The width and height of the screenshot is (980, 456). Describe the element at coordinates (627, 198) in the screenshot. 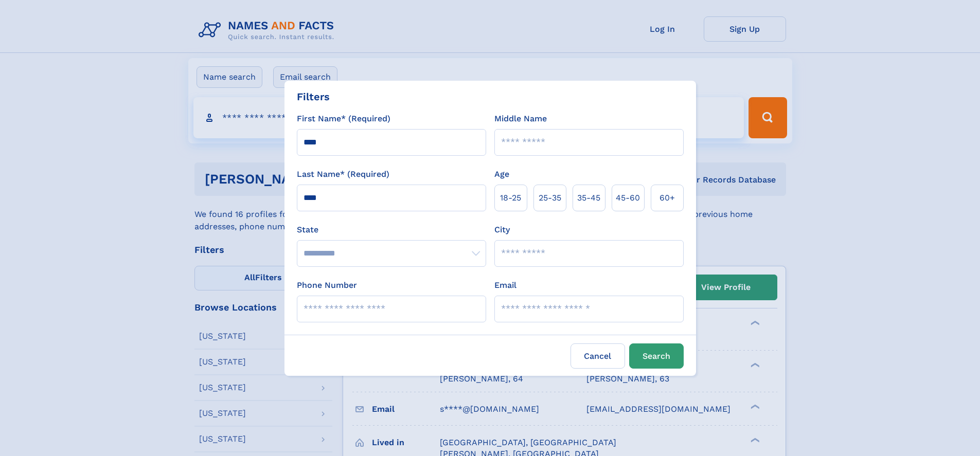

I see `span: 45‑60` at that location.